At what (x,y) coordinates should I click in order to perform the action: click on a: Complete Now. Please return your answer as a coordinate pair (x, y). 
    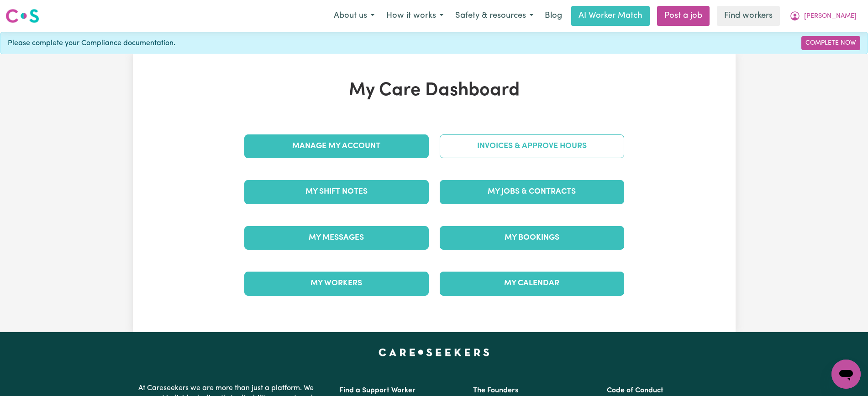
    Looking at the image, I should click on (830, 43).